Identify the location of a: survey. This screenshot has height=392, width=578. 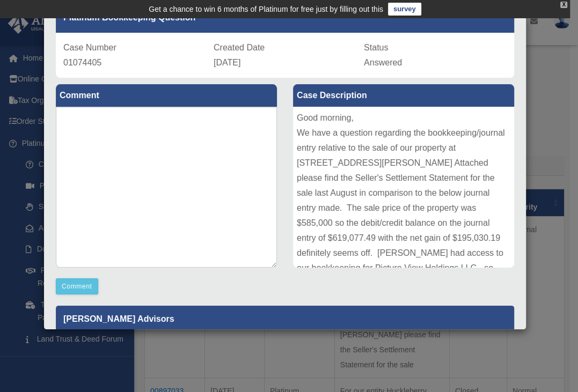
(405, 9).